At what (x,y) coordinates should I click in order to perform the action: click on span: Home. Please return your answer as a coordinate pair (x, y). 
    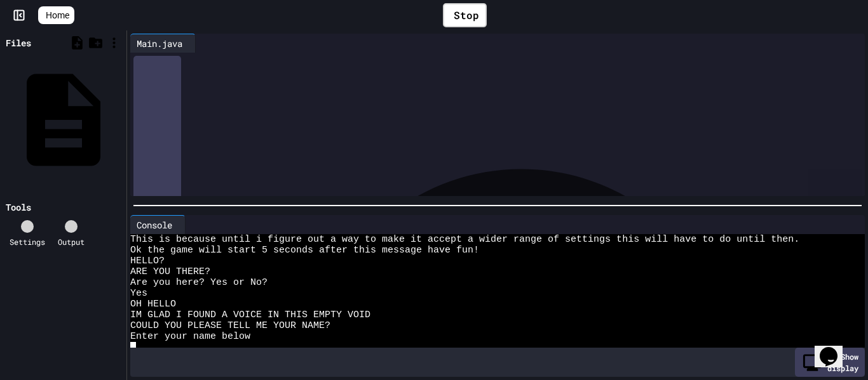
    Looking at the image, I should click on (57, 15).